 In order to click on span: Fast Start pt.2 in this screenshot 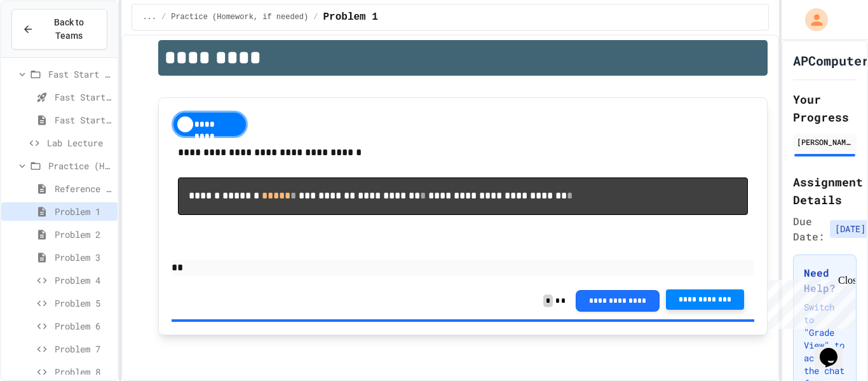, I will do `click(83, 120)`.